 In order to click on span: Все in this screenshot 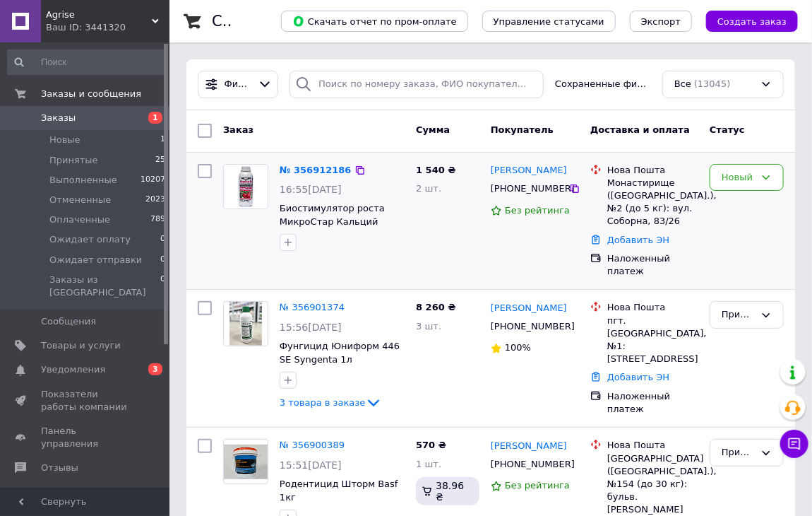, I will do `click(683, 84)`.